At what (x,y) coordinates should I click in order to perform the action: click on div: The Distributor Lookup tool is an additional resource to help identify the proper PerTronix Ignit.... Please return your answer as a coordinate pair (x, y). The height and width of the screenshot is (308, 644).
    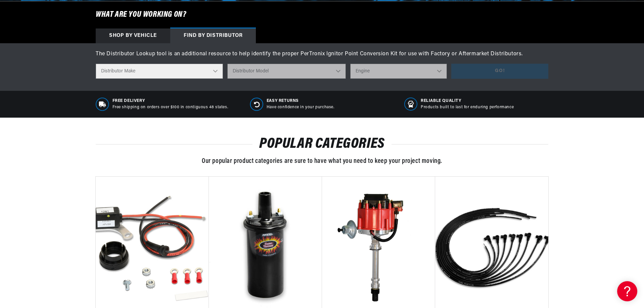
    Looking at the image, I should click on (322, 55).